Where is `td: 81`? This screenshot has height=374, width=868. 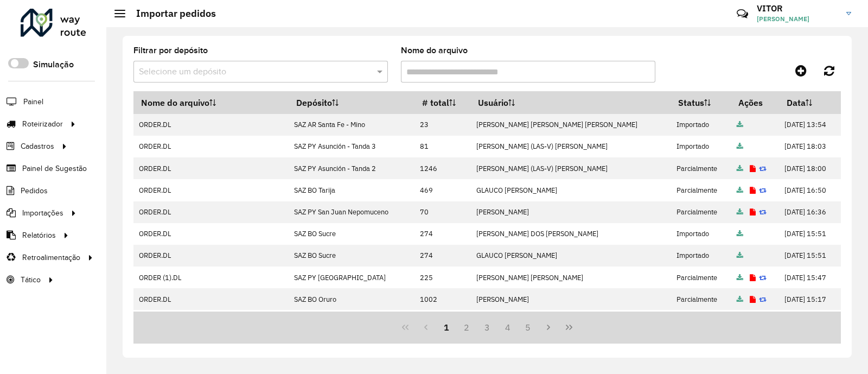 td: 81 is located at coordinates (443, 147).